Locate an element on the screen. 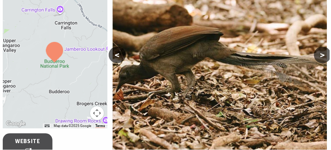  button: Keyboard shortcuts is located at coordinates (47, 126).